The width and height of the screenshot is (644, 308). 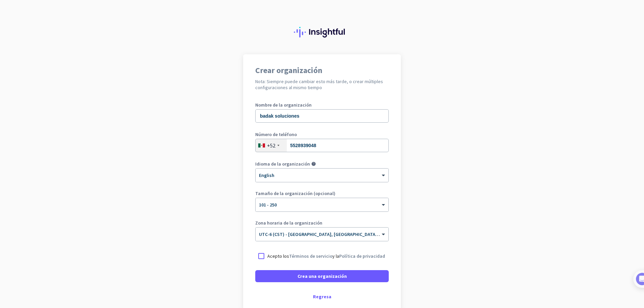 I want to click on input: 200 123 4567, so click(x=322, y=146).